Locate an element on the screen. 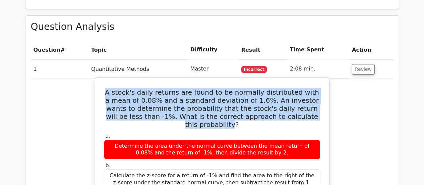  button: Review is located at coordinates (363, 69).